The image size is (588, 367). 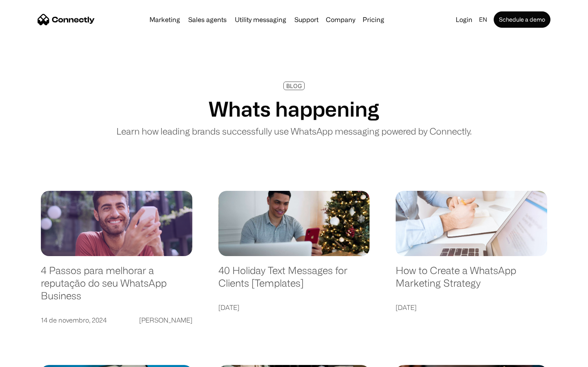 I want to click on a: Login, so click(x=464, y=19).